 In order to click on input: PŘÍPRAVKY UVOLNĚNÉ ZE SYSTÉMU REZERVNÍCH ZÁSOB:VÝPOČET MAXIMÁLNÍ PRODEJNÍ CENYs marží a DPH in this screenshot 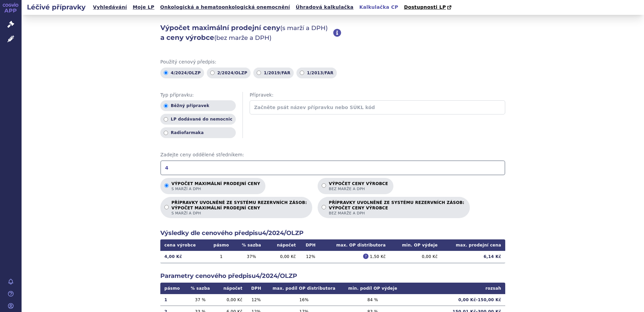, I will do `click(167, 207)`.